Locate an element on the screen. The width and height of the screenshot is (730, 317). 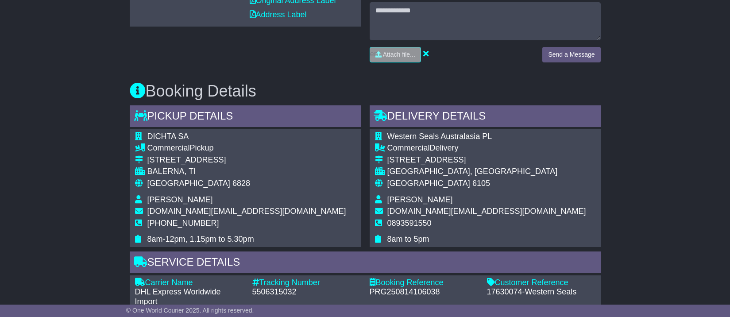
div: 17630074-Western Seals is located at coordinates (541, 292).